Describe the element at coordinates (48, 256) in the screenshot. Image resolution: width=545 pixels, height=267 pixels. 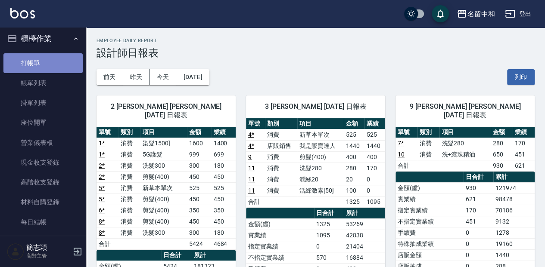
I see `p: 高階主管` at that location.